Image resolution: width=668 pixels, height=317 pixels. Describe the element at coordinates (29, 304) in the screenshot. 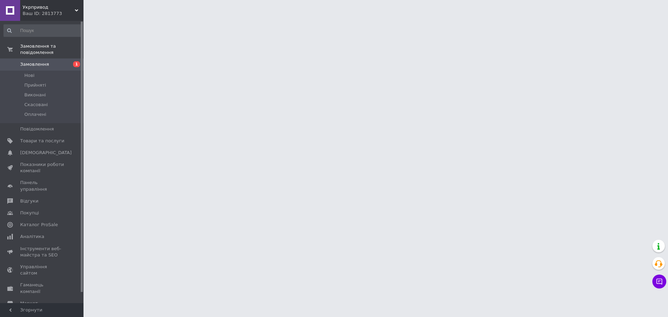

I see `span: Маркет` at that location.